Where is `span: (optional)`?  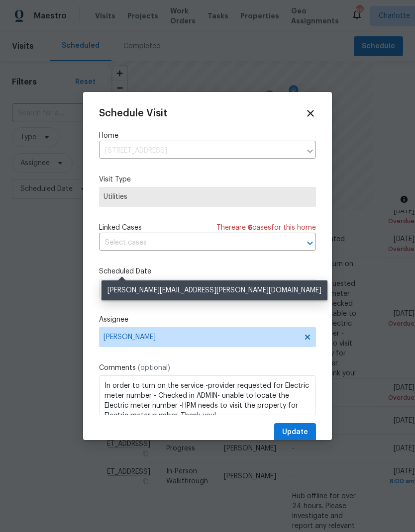
span: (optional) is located at coordinates (154, 368).